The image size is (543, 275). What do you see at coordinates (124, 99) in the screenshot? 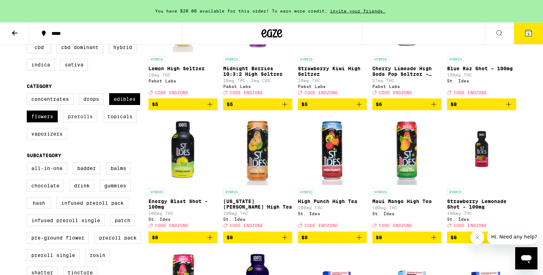
I see `label: Edibles` at bounding box center [124, 99].